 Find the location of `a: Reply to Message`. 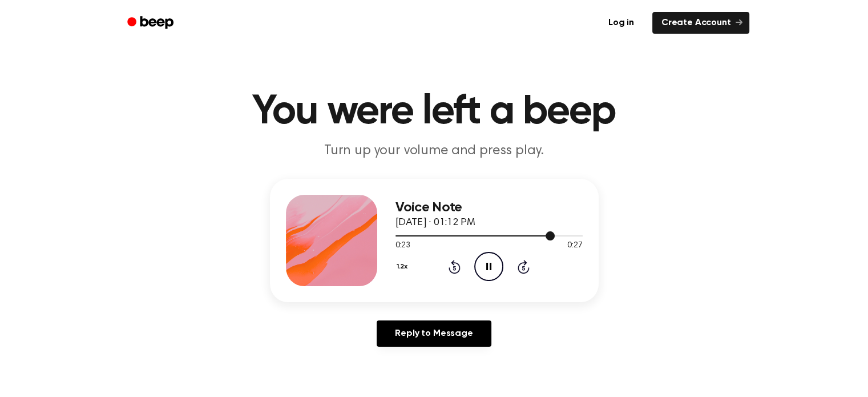

a: Reply to Message is located at coordinates (434, 333).